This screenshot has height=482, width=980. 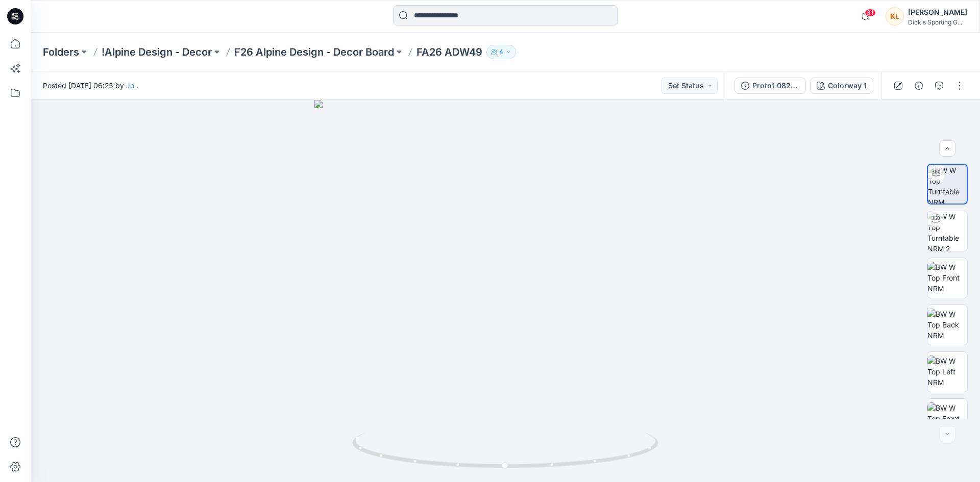 I want to click on img: BW W Top Turntable NRM 2, so click(x=947, y=231).